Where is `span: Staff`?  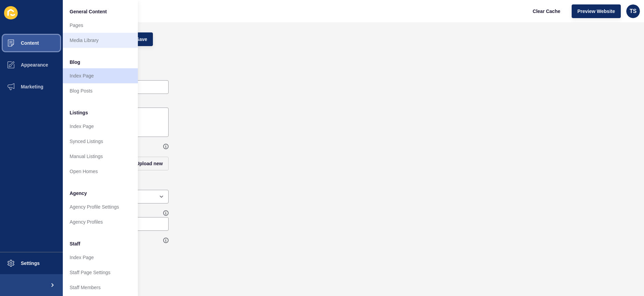 span: Staff is located at coordinates (75, 244).